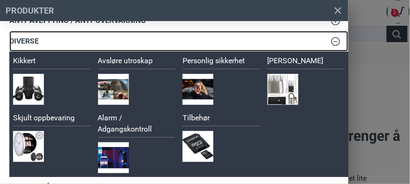 Image resolution: width=410 pixels, height=184 pixels. I want to click on img: Kikkert, so click(29, 89).